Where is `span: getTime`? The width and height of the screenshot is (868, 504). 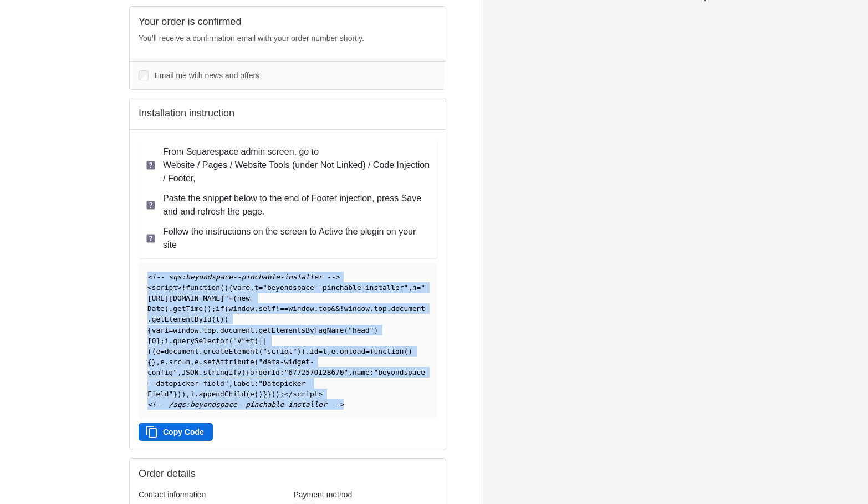 span: getTime is located at coordinates (188, 309).